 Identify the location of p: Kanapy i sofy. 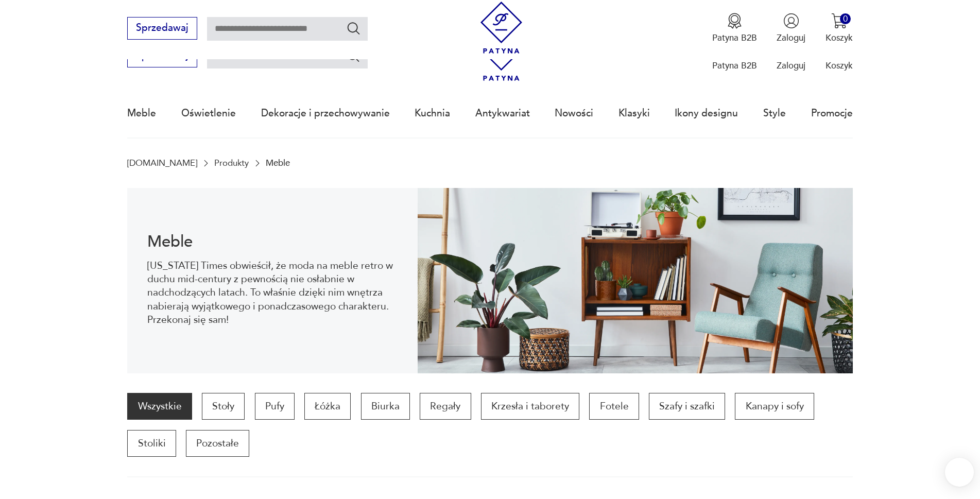
(774, 406).